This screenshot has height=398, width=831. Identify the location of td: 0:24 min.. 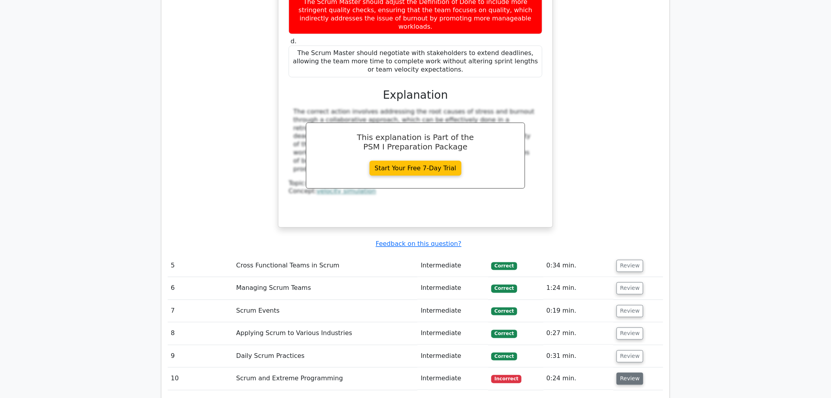
(579, 378).